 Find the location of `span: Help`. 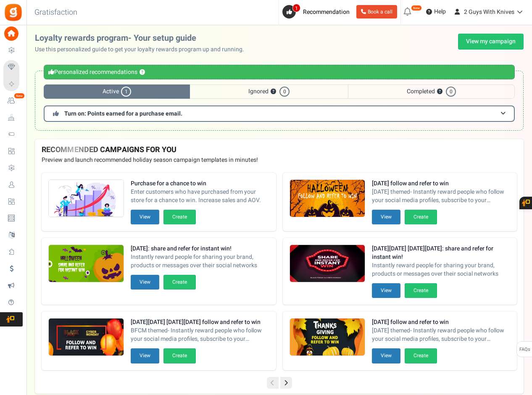

span: Help is located at coordinates (439, 12).